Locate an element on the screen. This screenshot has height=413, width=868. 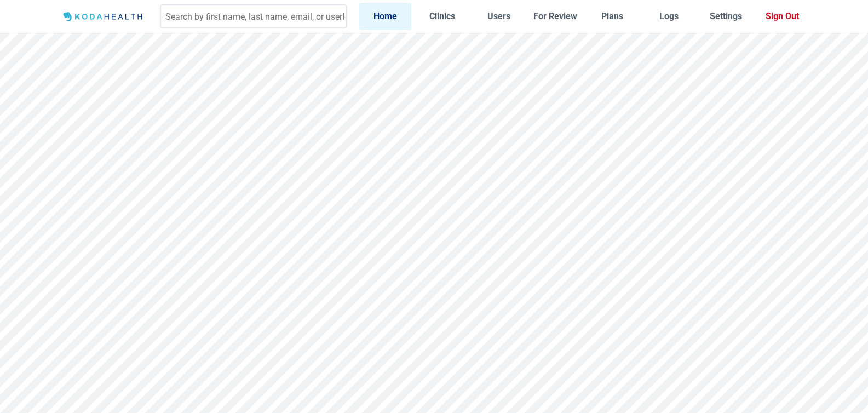
button: Sign Out is located at coordinates (782, 16).